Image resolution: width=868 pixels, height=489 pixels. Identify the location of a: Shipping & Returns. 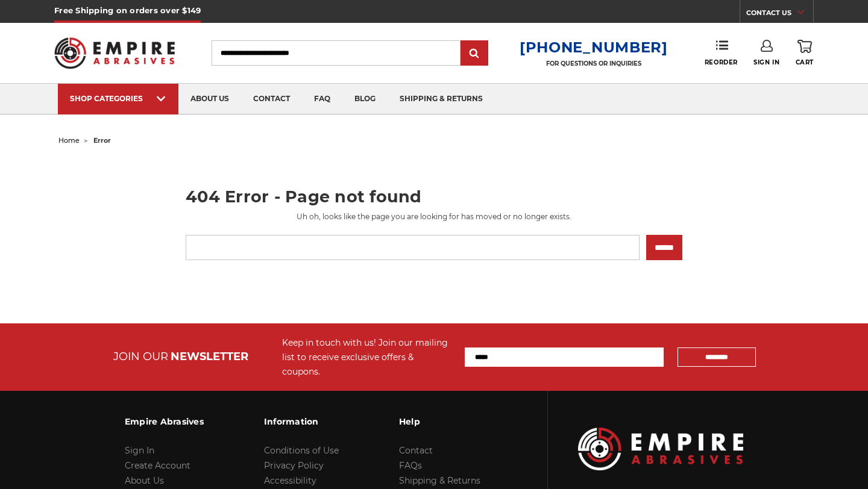
(440, 481).